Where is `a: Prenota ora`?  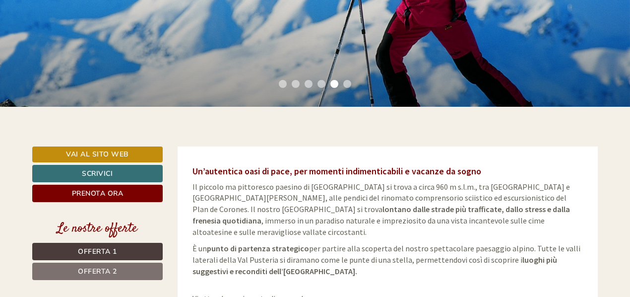 a: Prenota ora is located at coordinates (97, 193).